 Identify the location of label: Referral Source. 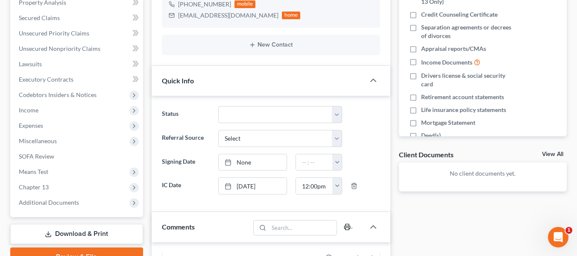
(186, 138).